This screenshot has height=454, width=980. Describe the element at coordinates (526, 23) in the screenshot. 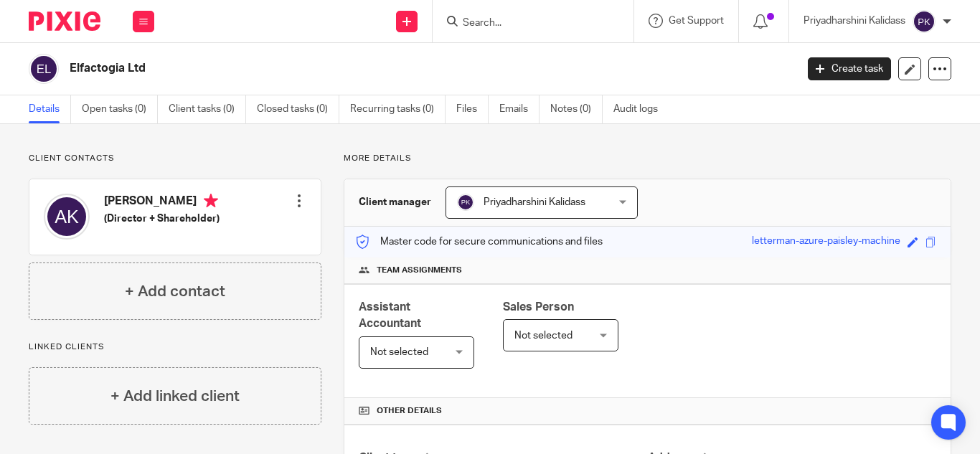

I see `input: Search` at that location.